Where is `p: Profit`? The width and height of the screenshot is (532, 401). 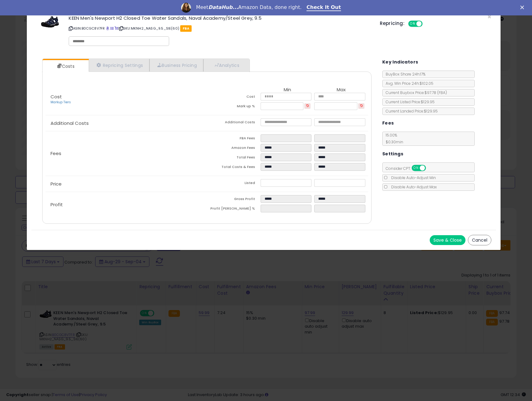 p: Profit is located at coordinates (126, 205).